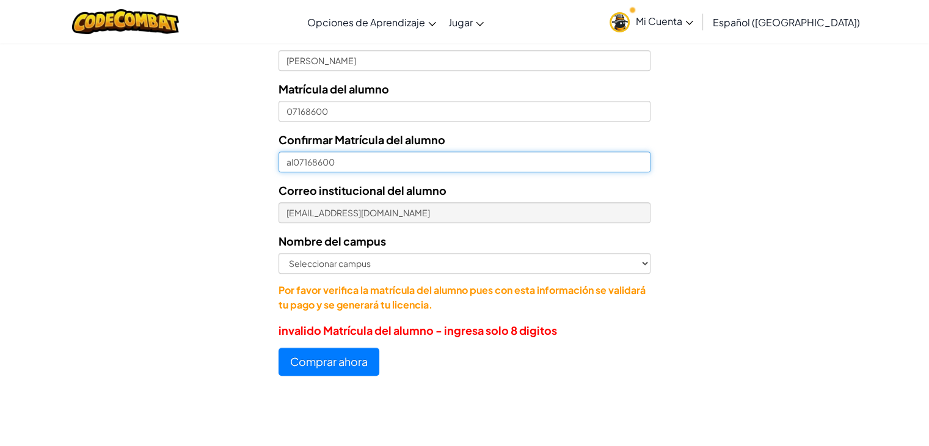 This screenshot has height=446, width=929. What do you see at coordinates (464, 330) in the screenshot?
I see `p: invalido Matrícula del alumno - ingresa solo 8 digitos` at bounding box center [464, 330].